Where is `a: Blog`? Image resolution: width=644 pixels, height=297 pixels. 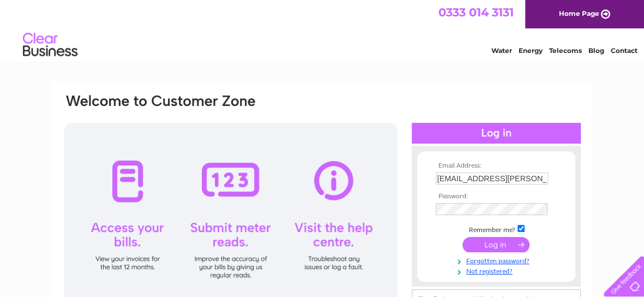 a: Blog is located at coordinates (596, 50).